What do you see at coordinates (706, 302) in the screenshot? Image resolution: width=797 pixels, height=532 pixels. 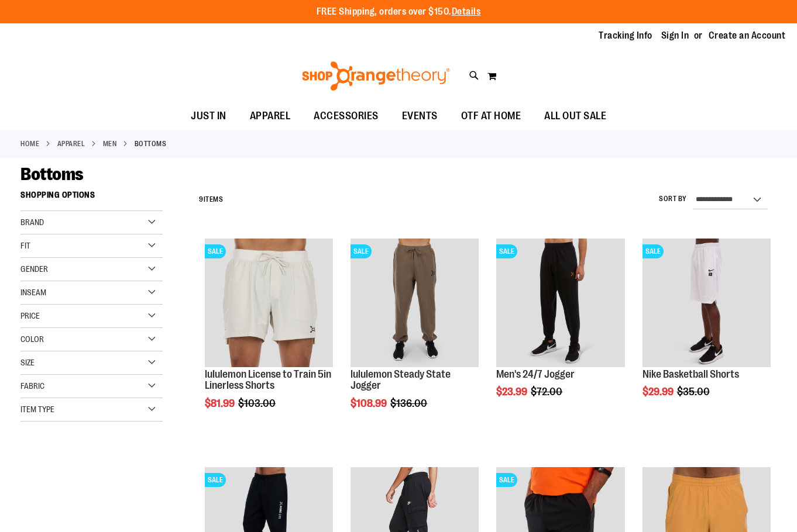 I see `img: Product image for Nike Basketball Shorts` at bounding box center [706, 302].